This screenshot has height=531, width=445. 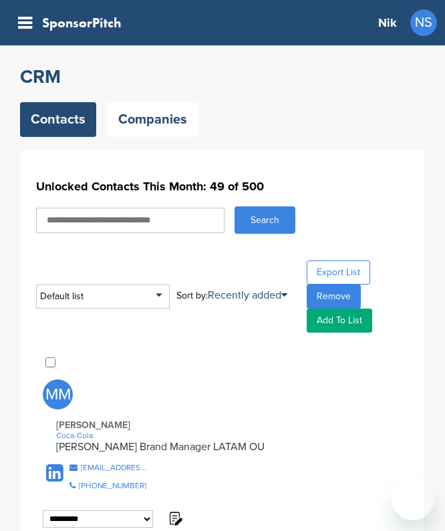 I want to click on span: NS, so click(x=424, y=23).